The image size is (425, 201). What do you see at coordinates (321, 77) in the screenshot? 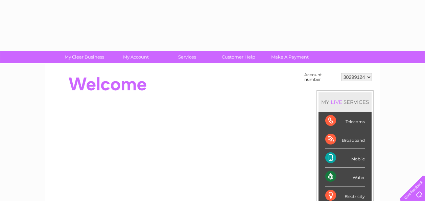
I see `td: Account number` at bounding box center [321, 77].